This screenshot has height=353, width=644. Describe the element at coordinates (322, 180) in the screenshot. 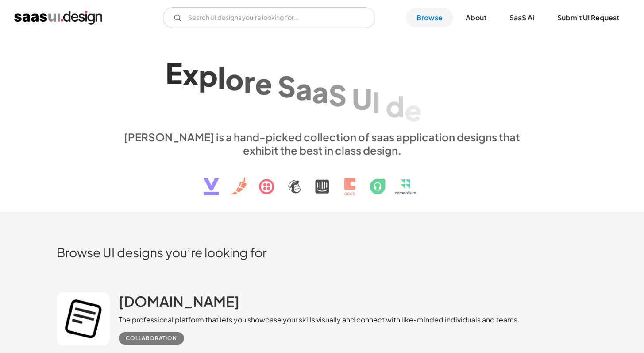

I see `img: text, icon, saas logo` at that location.